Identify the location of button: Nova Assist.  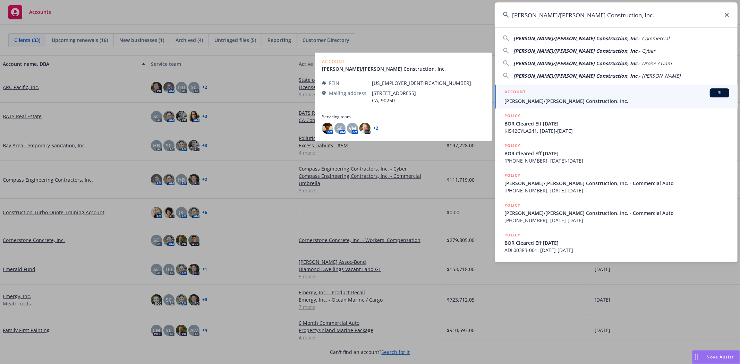
(716, 357).